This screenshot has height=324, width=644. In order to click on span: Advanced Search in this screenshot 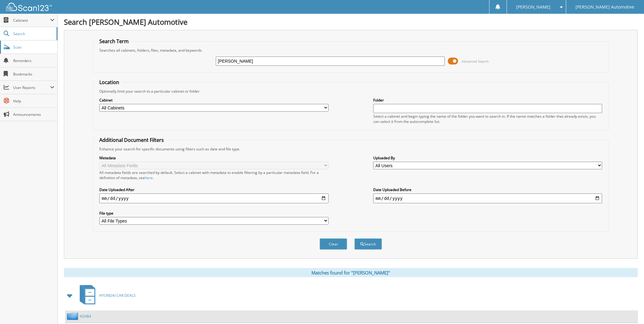, I will do `click(475, 61)`.